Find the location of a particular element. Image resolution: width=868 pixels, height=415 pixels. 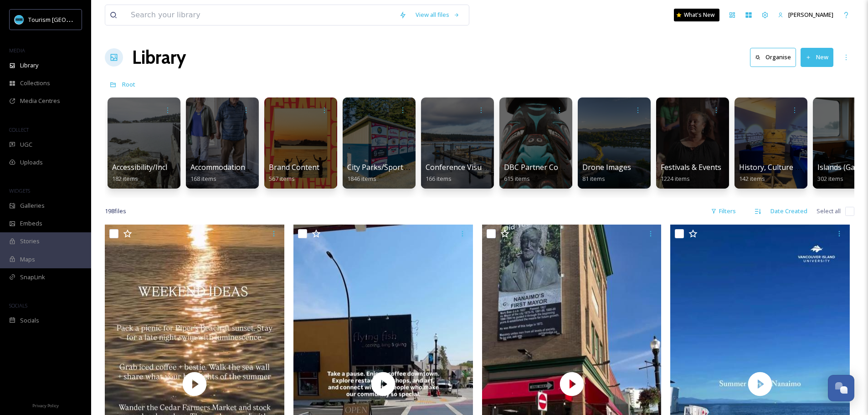

button: New is located at coordinates (817, 57).